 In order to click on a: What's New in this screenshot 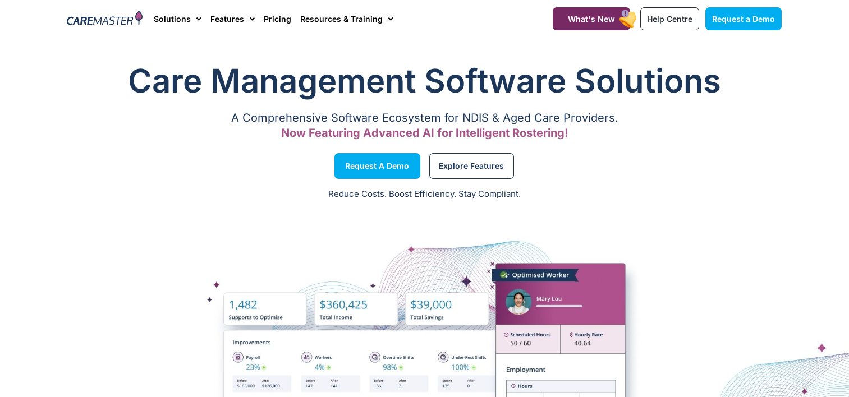, I will do `click(591, 19)`.